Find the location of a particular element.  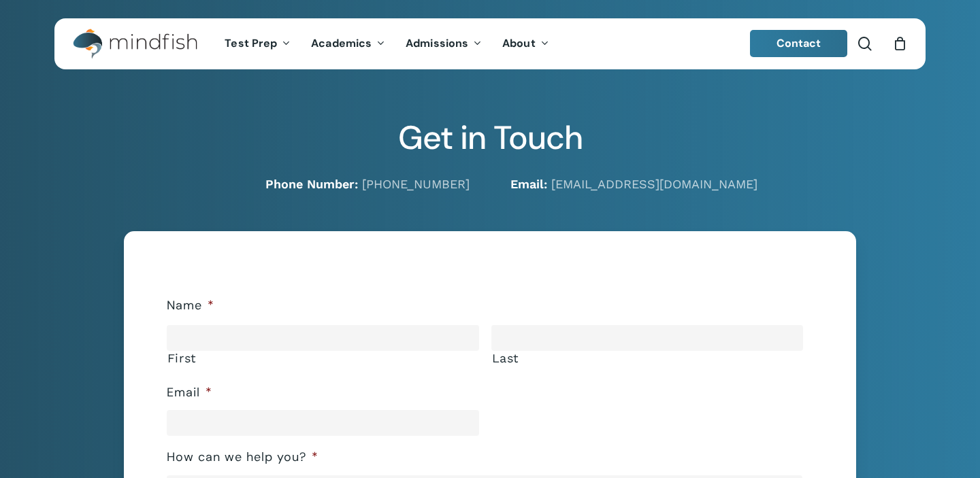

span: Contact is located at coordinates (799, 43).